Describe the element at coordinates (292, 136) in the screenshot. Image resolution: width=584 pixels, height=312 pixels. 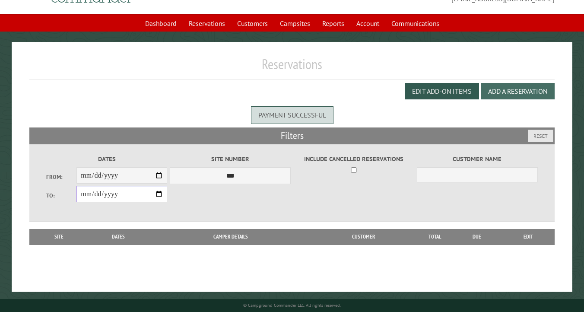
I see `h2: Filters` at that location.